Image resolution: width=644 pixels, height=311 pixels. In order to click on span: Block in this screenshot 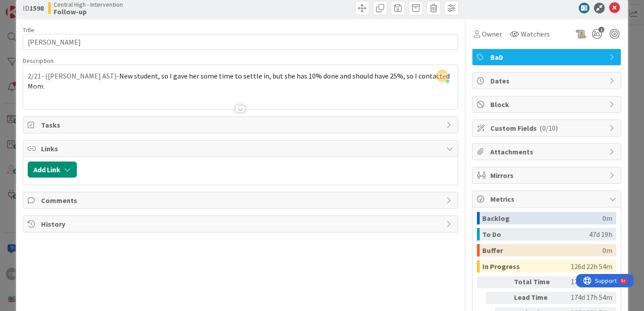, I will do `click(548, 104)`.